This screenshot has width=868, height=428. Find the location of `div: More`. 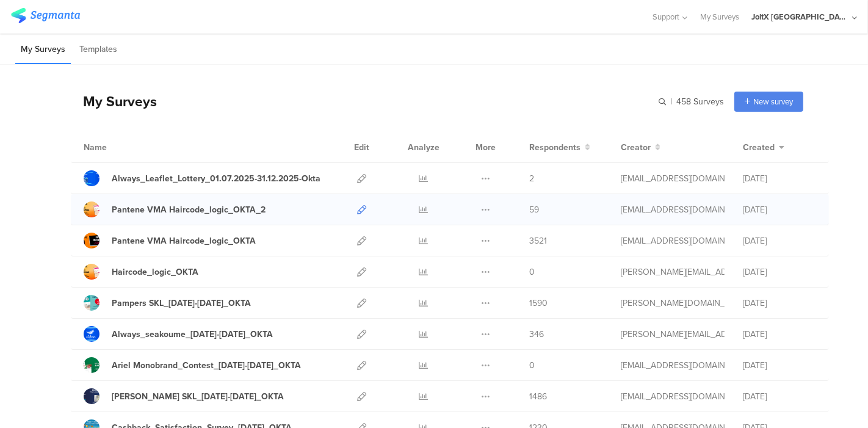

div: More is located at coordinates (485, 147).